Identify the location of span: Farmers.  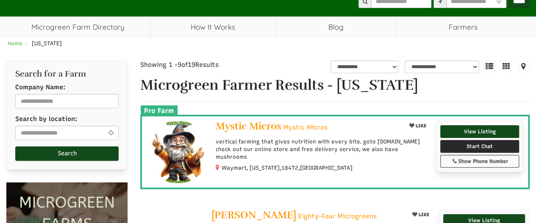
(463, 27).